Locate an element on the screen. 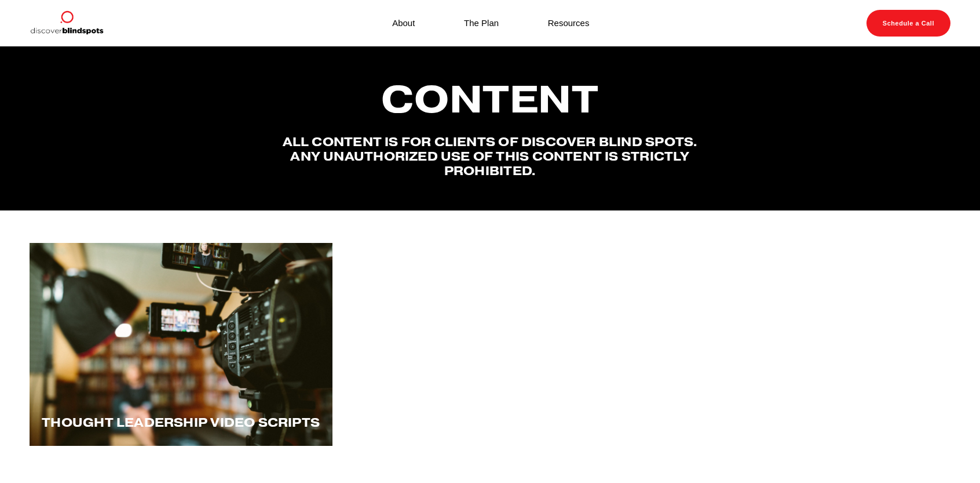 Image resolution: width=980 pixels, height=483 pixels. span: One word blogs is located at coordinates (490, 422).